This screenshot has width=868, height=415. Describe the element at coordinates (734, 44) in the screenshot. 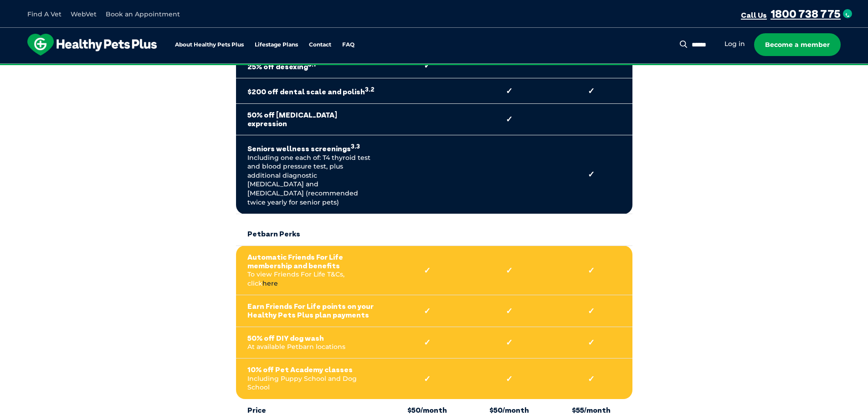

I see `a: Log in` at that location.